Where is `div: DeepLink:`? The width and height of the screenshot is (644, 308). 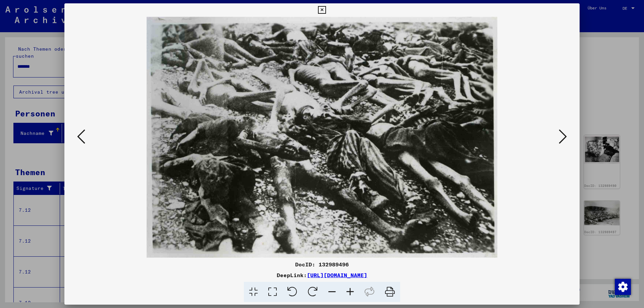 div: DeepLink: is located at coordinates (322, 275).